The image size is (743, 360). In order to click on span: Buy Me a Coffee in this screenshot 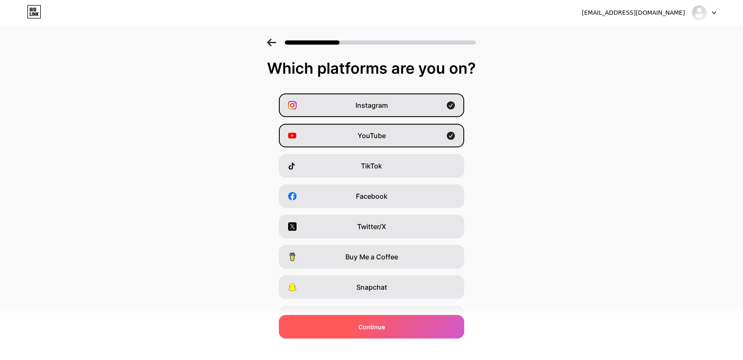, I will do `click(371, 257)`.